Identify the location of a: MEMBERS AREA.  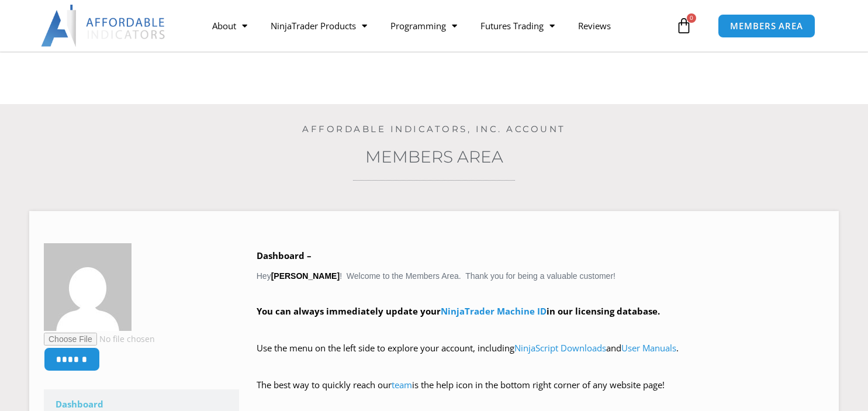
(766, 26).